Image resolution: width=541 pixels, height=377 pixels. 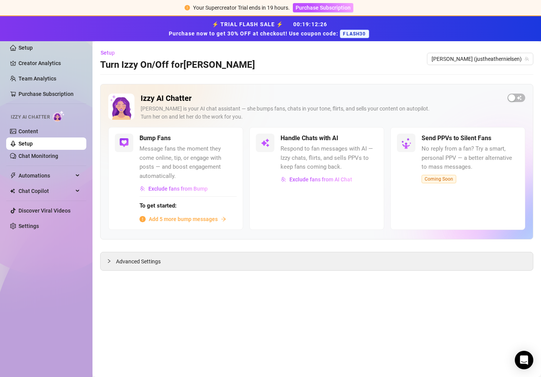 What do you see at coordinates (178, 189) in the screenshot?
I see `span: Exclude fans from Bump` at bounding box center [178, 189].